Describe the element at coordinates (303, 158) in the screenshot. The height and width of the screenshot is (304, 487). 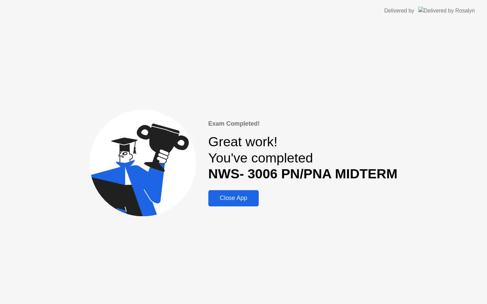
I see `div: Great work! You've completed` at that location.